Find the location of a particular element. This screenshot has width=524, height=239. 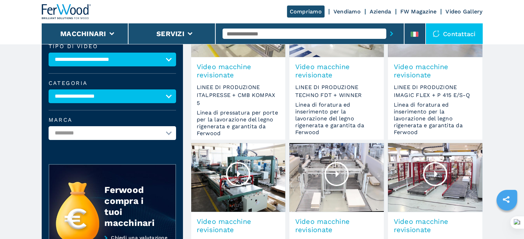

a: Compriamo is located at coordinates (306, 11).